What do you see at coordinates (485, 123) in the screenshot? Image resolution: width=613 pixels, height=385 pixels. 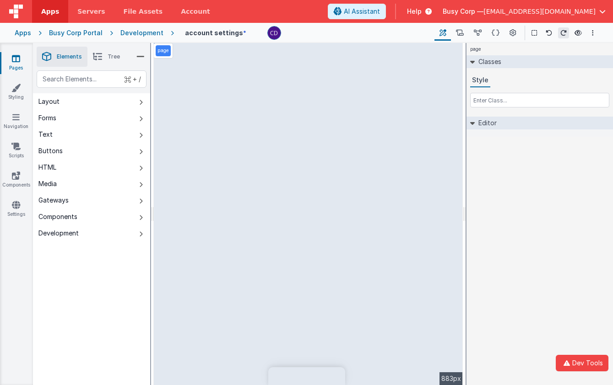 I see `h2: Editor` at bounding box center [485, 123].